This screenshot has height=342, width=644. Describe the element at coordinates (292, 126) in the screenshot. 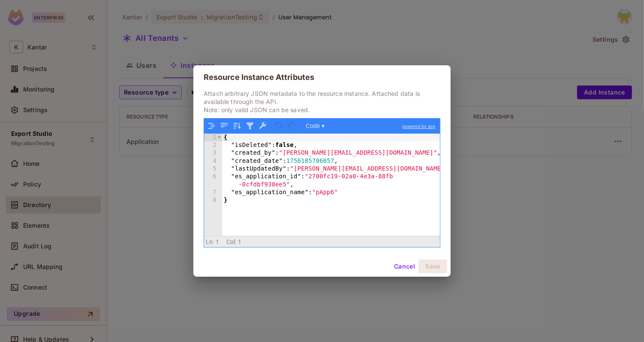

I see `button: Redo (Ctrl+Shift+Z)` at that location.